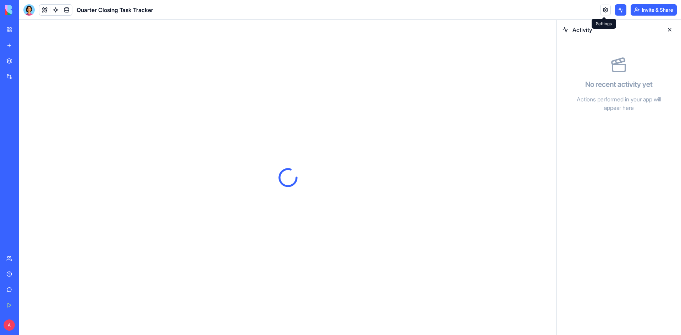 Image resolution: width=681 pixels, height=335 pixels. I want to click on span: Quarter Closing Task Tracker, so click(115, 10).